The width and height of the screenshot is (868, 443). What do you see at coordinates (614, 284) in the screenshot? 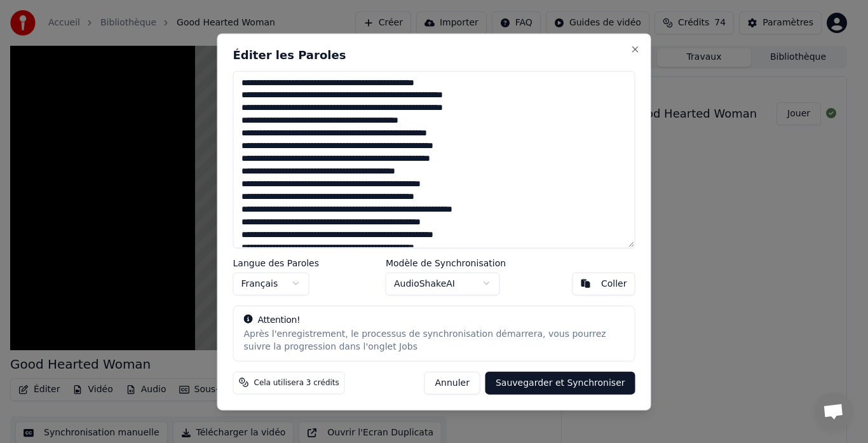
I see `div: Coller` at bounding box center [614, 284].